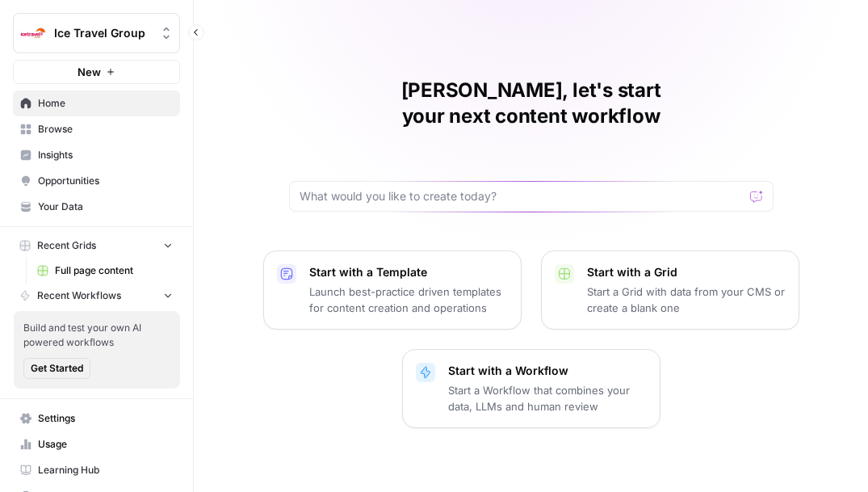 The height and width of the screenshot is (492, 868). What do you see at coordinates (105, 129) in the screenshot?
I see `span: Browse` at bounding box center [105, 129].